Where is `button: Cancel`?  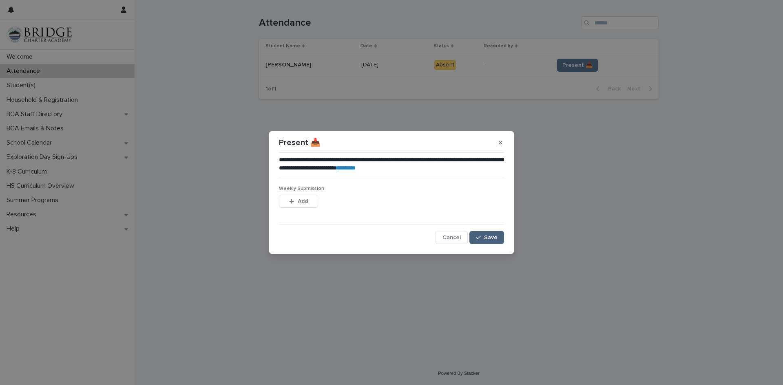
button: Cancel is located at coordinates (451, 238).